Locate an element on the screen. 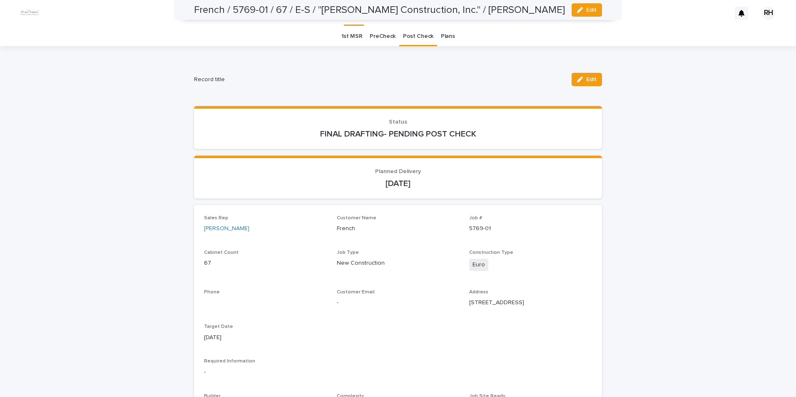  span: Target Date is located at coordinates (219, 327).